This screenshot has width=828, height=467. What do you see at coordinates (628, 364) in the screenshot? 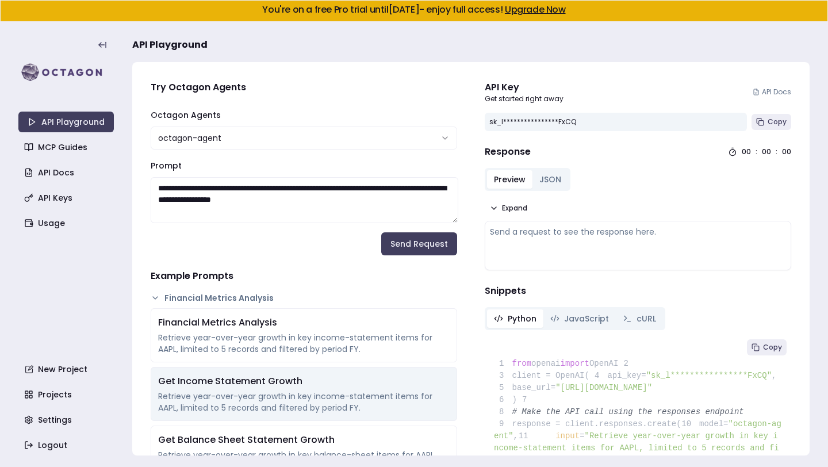
I see `span: 2` at bounding box center [628, 364].